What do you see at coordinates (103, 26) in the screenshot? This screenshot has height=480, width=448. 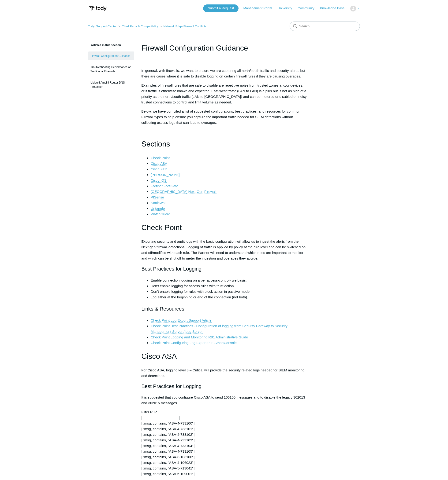 I see `li: Todyl Support Center` at bounding box center [103, 26].